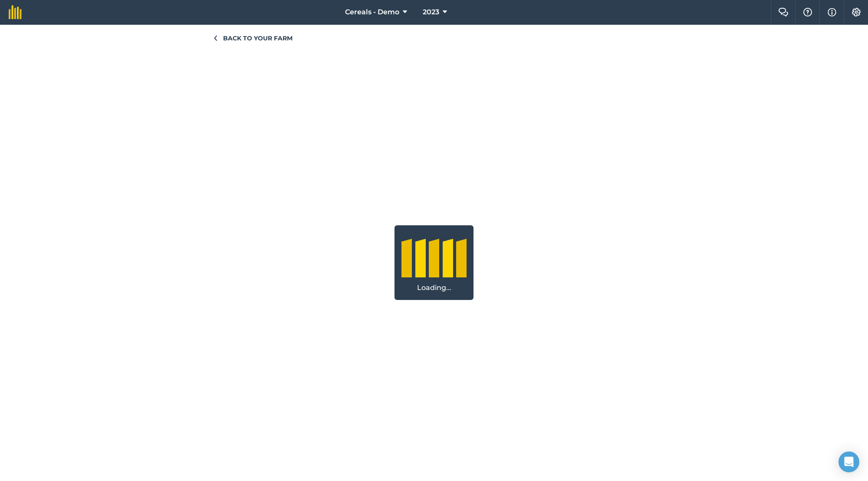 The image size is (868, 481). Describe the element at coordinates (434, 39) in the screenshot. I see `a: Back to your farm` at that location.